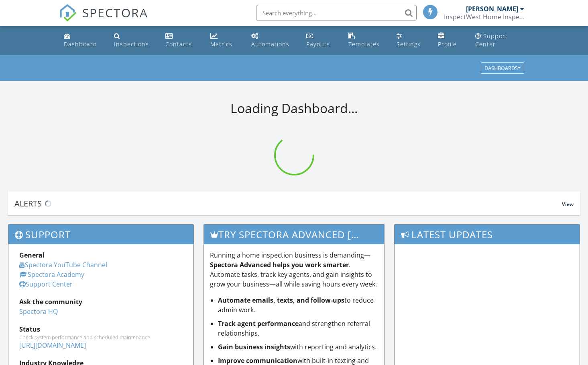  What do you see at coordinates (568, 204) in the screenshot?
I see `span: View` at bounding box center [568, 204].